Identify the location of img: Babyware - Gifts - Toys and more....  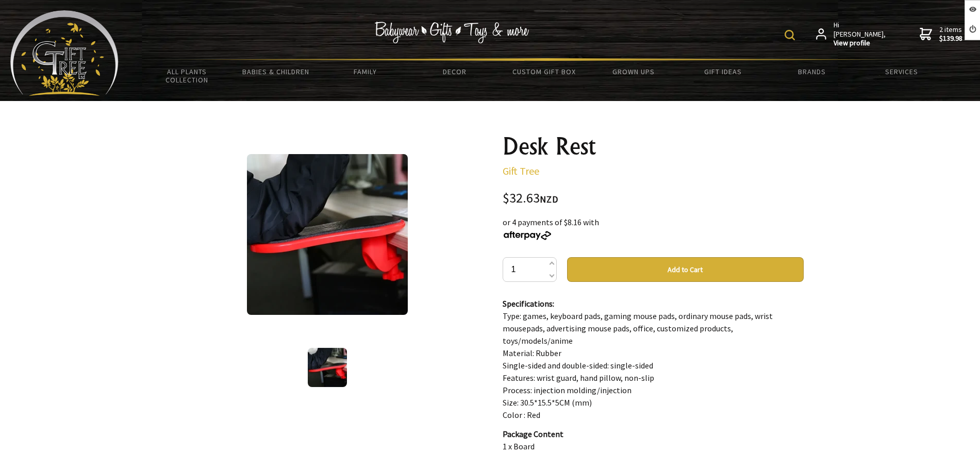
(64, 53).